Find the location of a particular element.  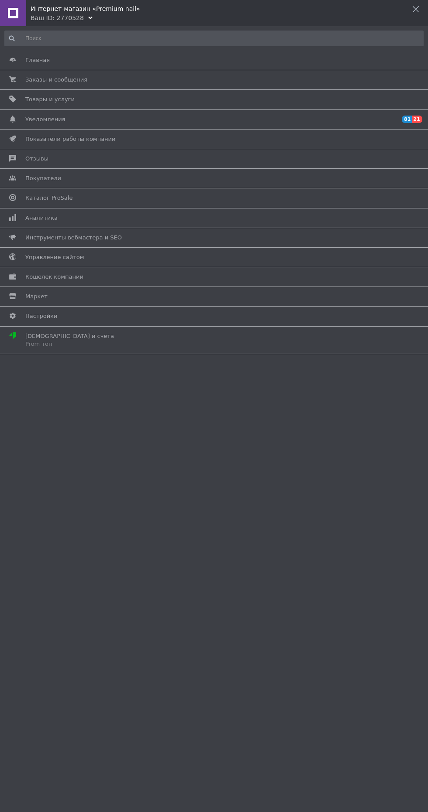

input: Поиск is located at coordinates (214, 38).